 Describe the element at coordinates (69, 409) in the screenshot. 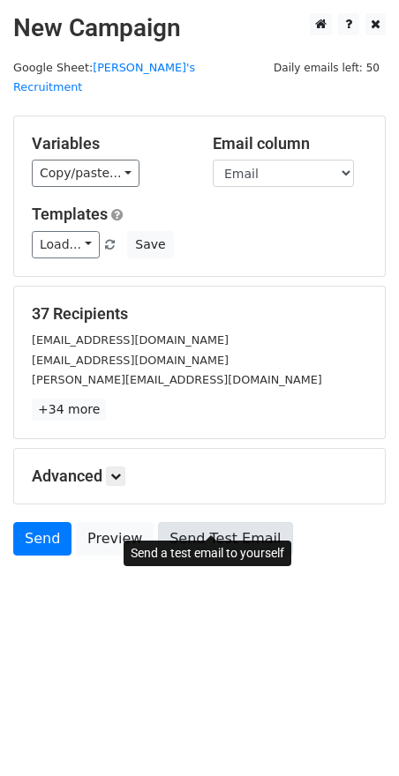

I see `a: +34 more` at that location.